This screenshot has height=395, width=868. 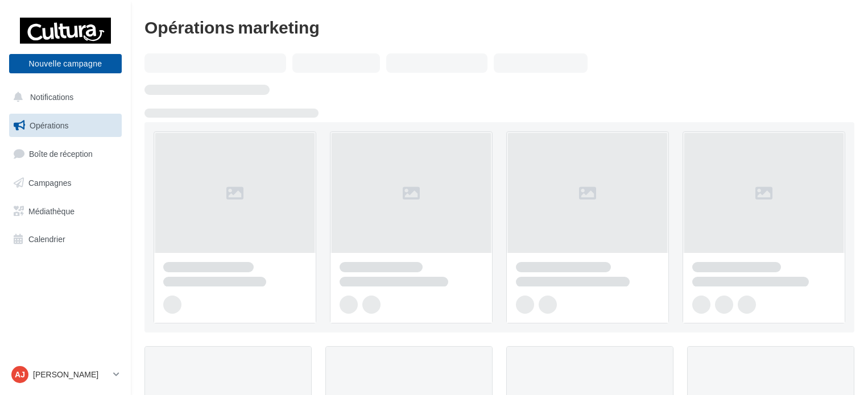 What do you see at coordinates (61, 154) in the screenshot?
I see `span: Boîte de réception` at bounding box center [61, 154].